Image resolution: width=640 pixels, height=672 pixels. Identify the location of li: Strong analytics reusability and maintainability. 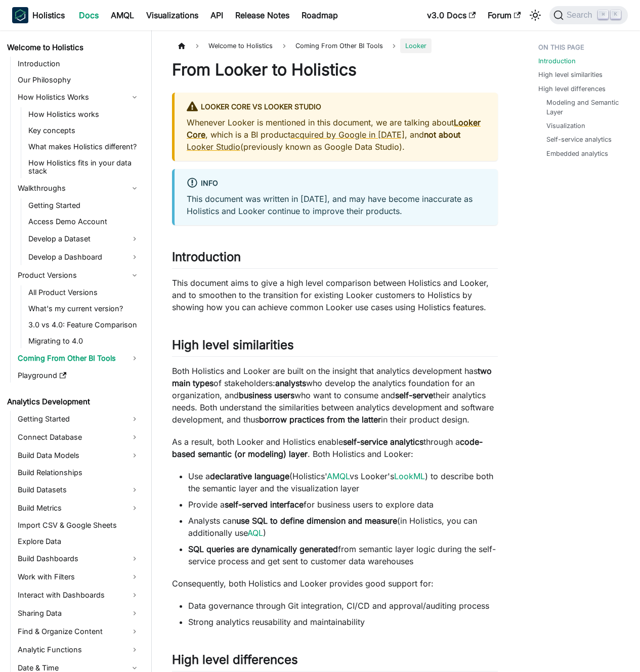
(343, 622).